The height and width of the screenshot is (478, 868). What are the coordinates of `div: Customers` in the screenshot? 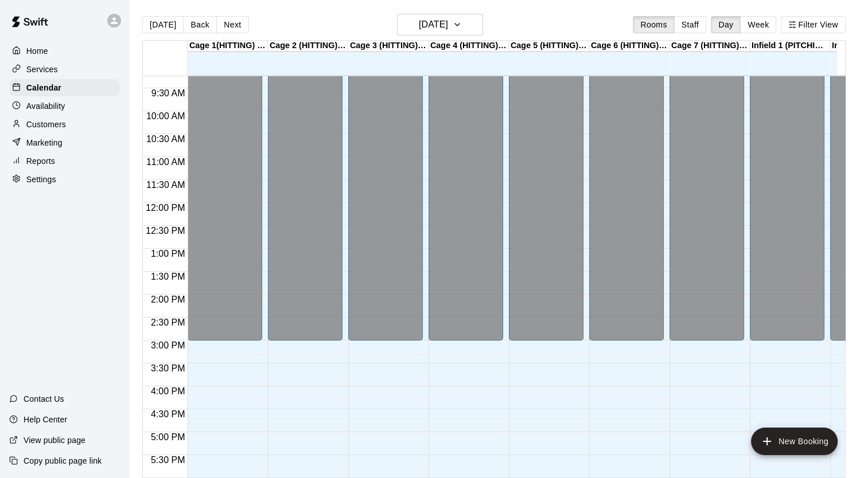 It's located at (65, 124).